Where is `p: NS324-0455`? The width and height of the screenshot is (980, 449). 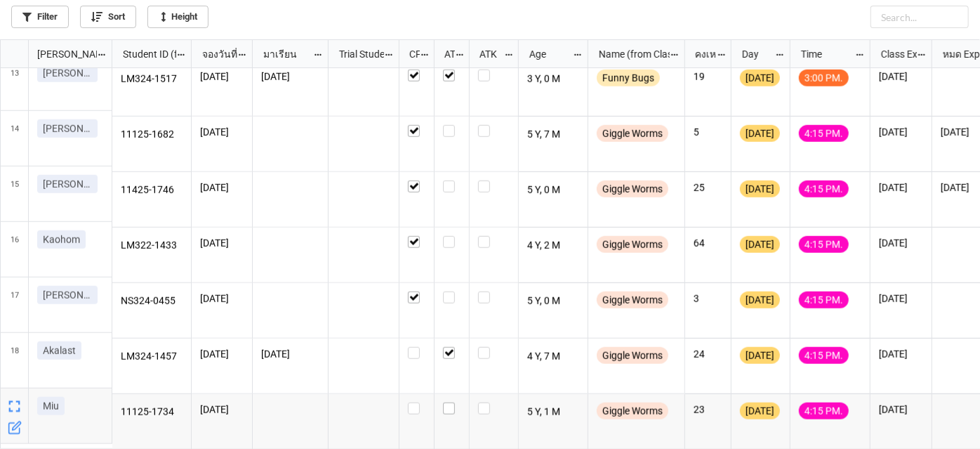
p: NS324-0455 is located at coordinates (152, 301).